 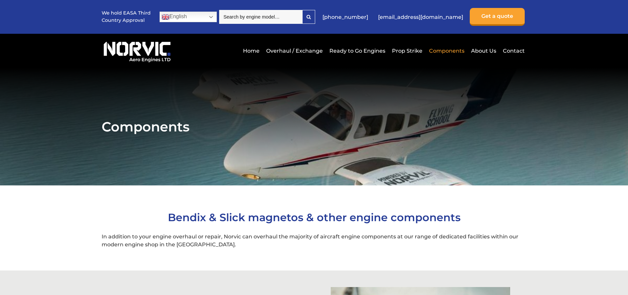 I want to click on a: Ready to Go Engines, so click(x=357, y=51).